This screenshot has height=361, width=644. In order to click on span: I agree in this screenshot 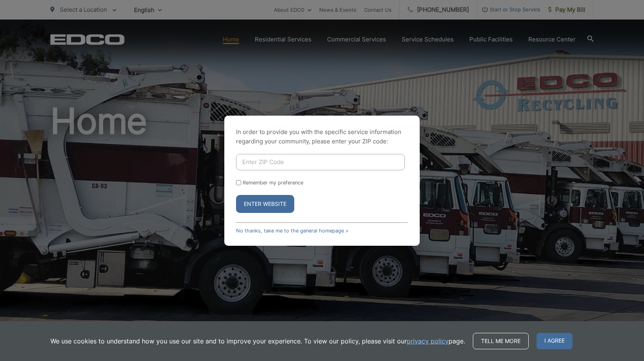, I will do `click(554, 341)`.